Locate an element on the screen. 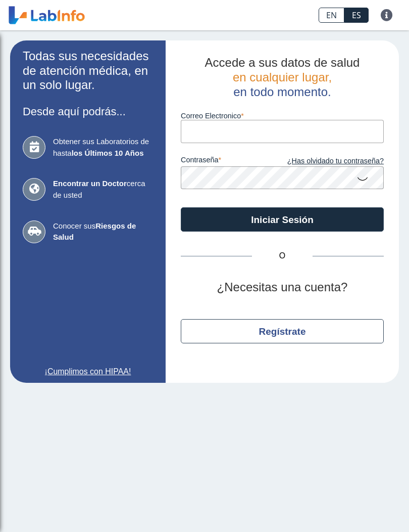 This screenshot has width=409, height=532. h2: ¿Necesitas una cuenta? is located at coordinates (282, 287).